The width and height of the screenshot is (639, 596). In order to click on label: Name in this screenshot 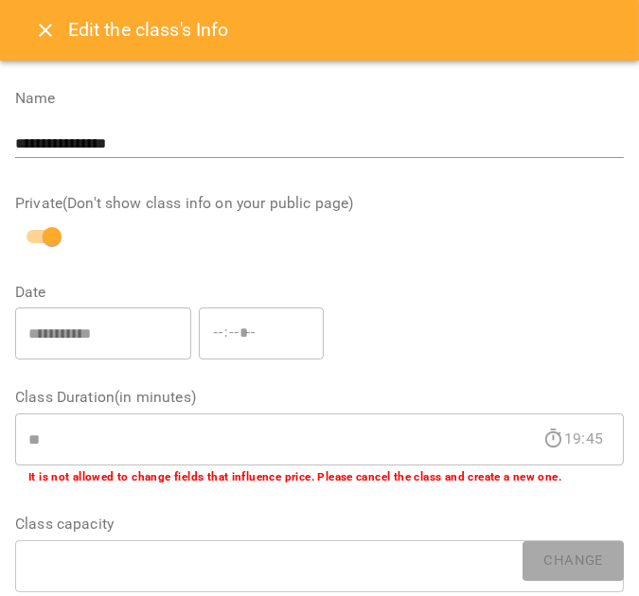, I will do `click(319, 98)`.